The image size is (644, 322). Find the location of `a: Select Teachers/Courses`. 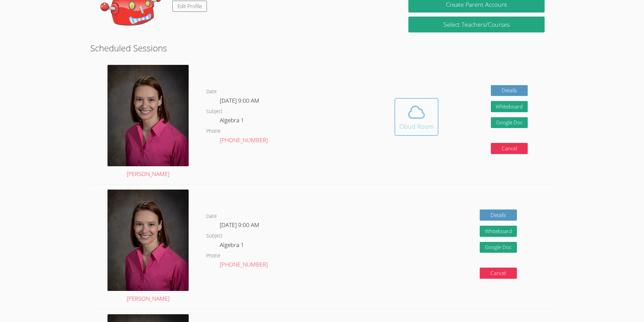

a: Select Teachers/Courses is located at coordinates (476, 24).